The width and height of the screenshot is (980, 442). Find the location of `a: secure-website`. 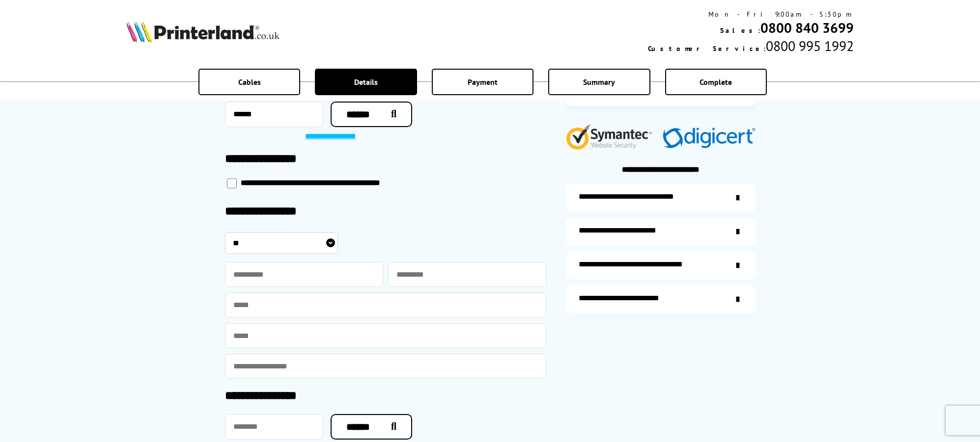

a: secure-website is located at coordinates (661, 299).